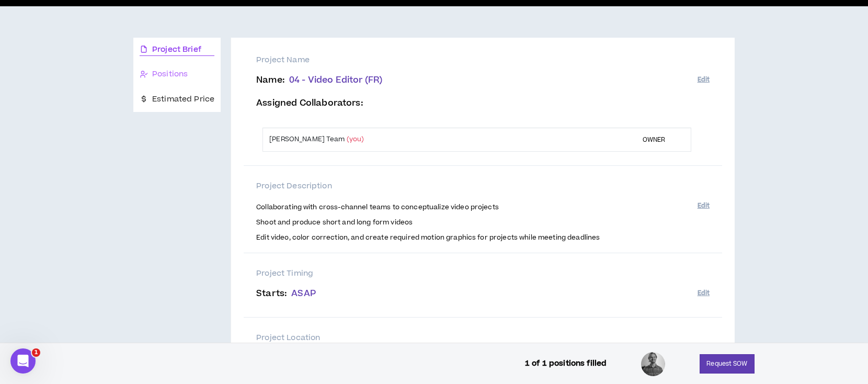  Describe the element at coordinates (728, 364) in the screenshot. I see `button: Request SOW` at that location.